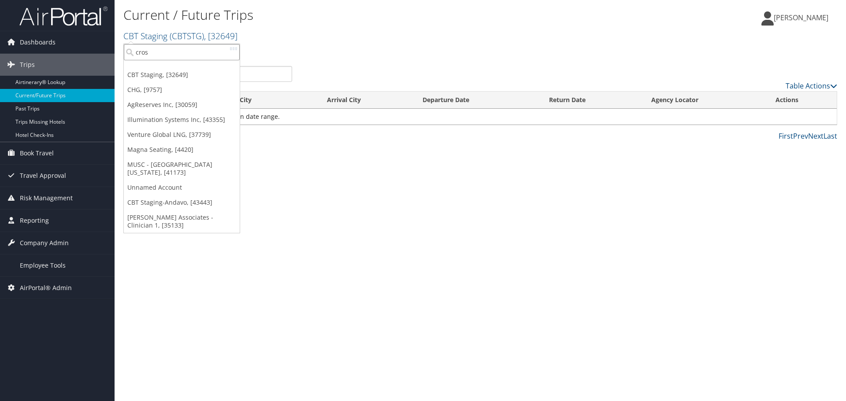 The width and height of the screenshot is (846, 401). Describe the element at coordinates (259, 100) in the screenshot. I see `th: Departure City: activate to sort column ascending` at that location.